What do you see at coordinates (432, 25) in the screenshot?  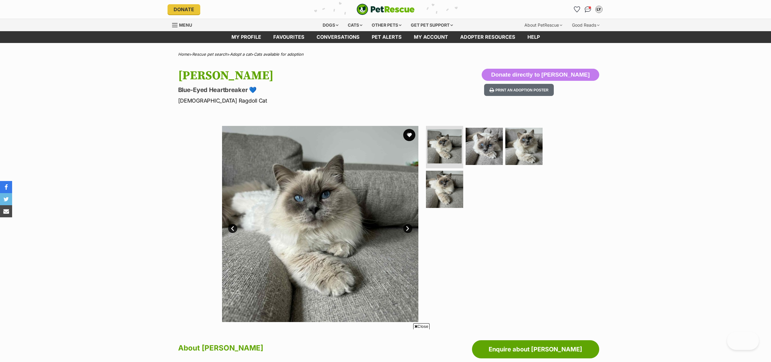 I see `div: Get pet support` at bounding box center [432, 25].